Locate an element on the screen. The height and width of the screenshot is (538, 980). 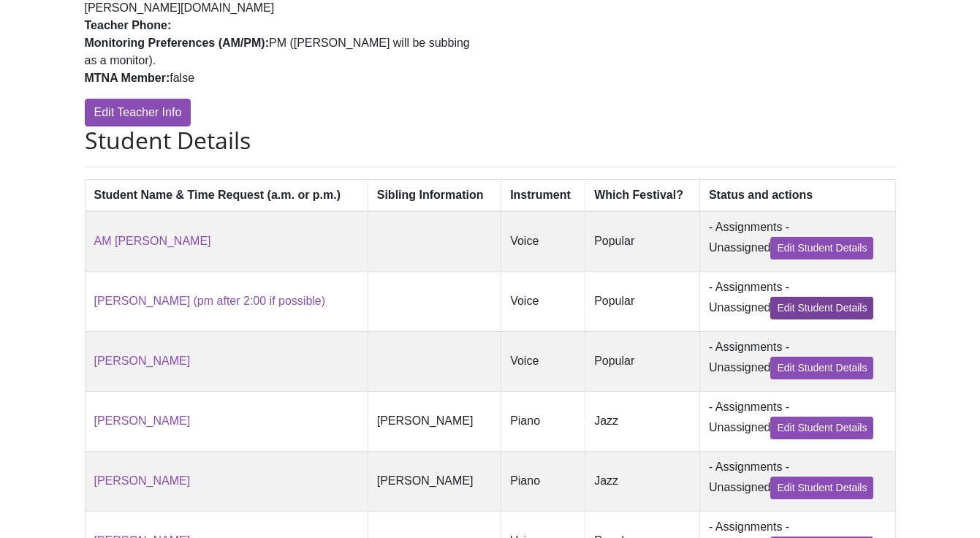
a: Edit Teacher Info is located at coordinates (138, 112).